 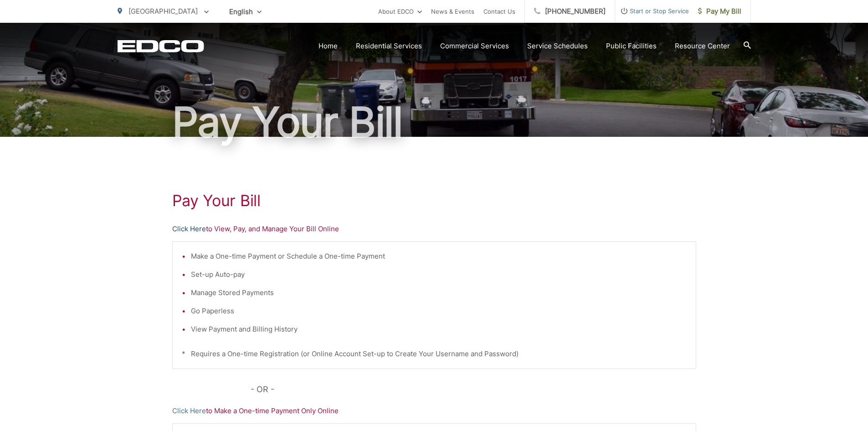 I want to click on a: Commercial Services, so click(x=474, y=46).